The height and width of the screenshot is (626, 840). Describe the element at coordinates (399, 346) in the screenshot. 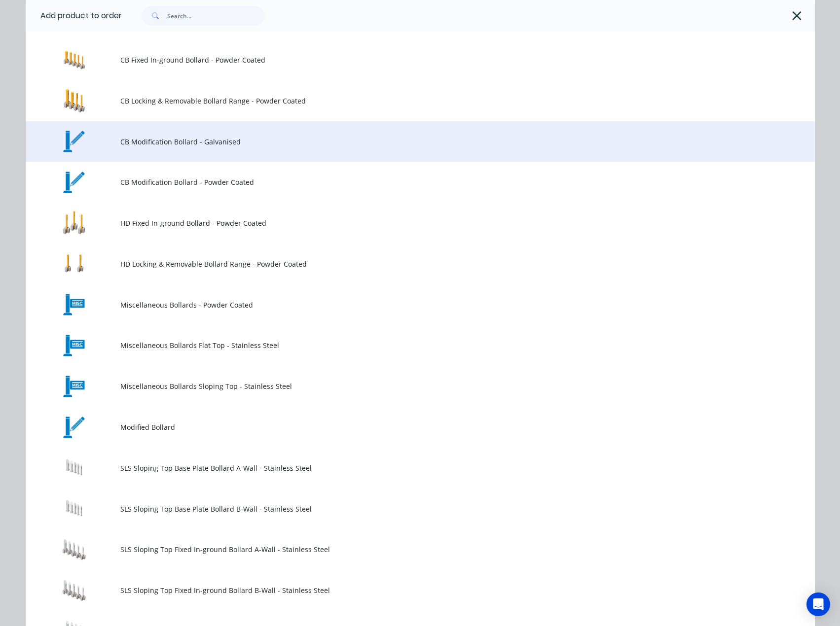

I see `span: Miscellaneous Bollards Flat Top - Stainless Steel` at that location.